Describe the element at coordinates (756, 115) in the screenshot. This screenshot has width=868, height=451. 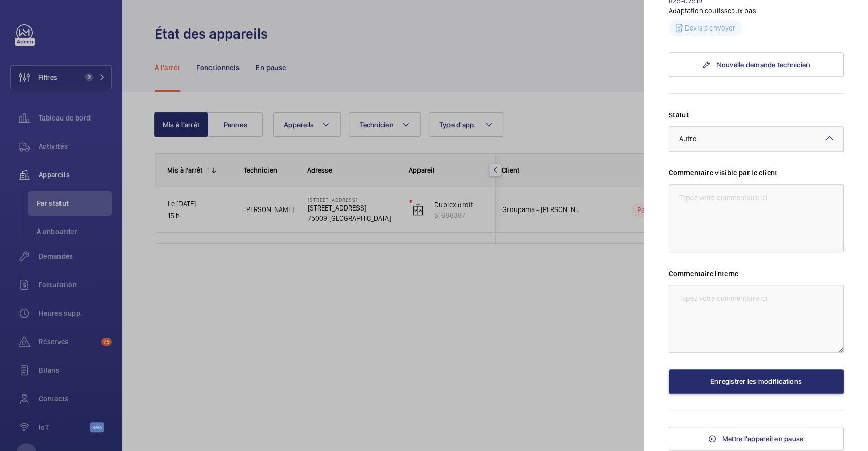
I see `label: Statut` at that location.